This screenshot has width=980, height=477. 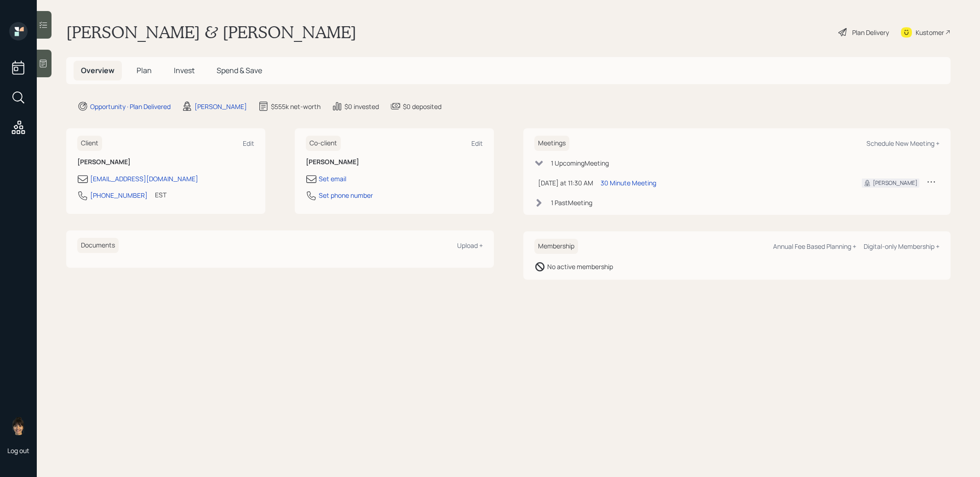 What do you see at coordinates (98, 245) in the screenshot?
I see `h6: Documents` at bounding box center [98, 245].